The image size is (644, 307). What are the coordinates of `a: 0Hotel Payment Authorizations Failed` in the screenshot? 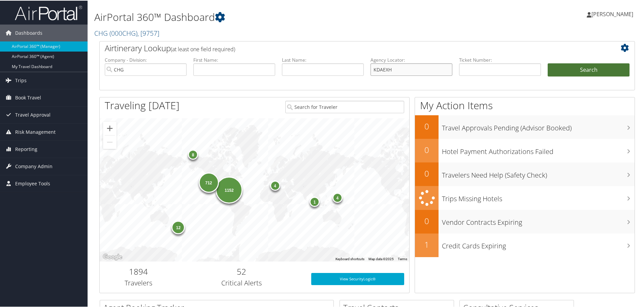 It's located at (525, 150).